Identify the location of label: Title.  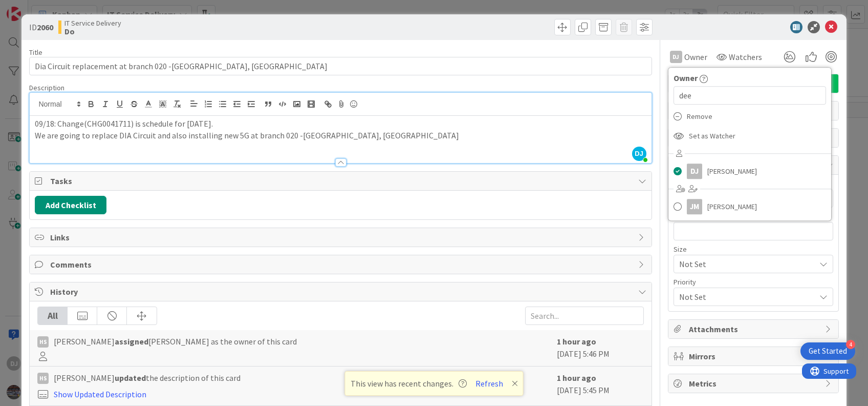
(36, 52).